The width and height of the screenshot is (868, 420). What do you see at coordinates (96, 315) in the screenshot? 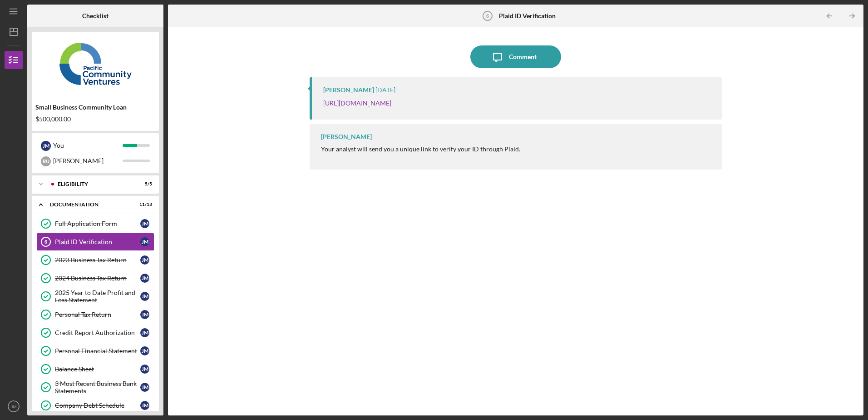
I see `a: Personal Tax ReturnJM` at bounding box center [96, 315].